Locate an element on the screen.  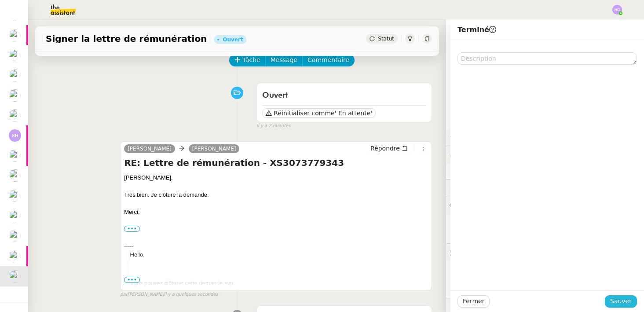
span: il y a quelques secondes is located at coordinates (191, 294).